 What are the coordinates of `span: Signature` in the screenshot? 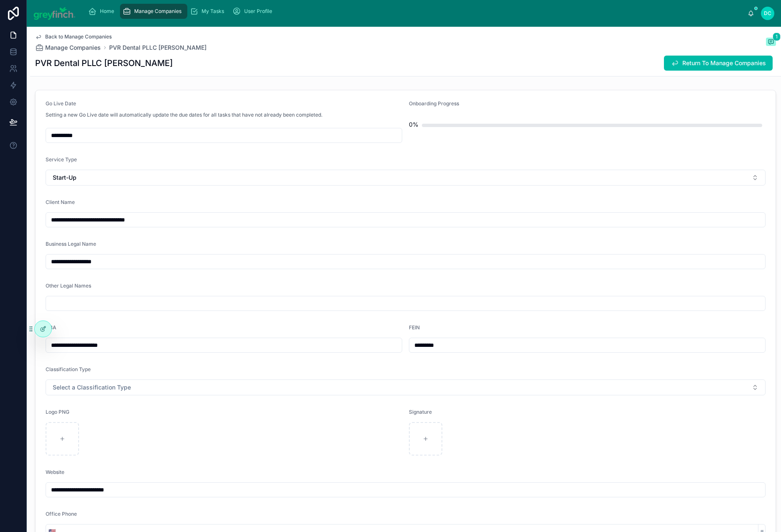 It's located at (420, 412).